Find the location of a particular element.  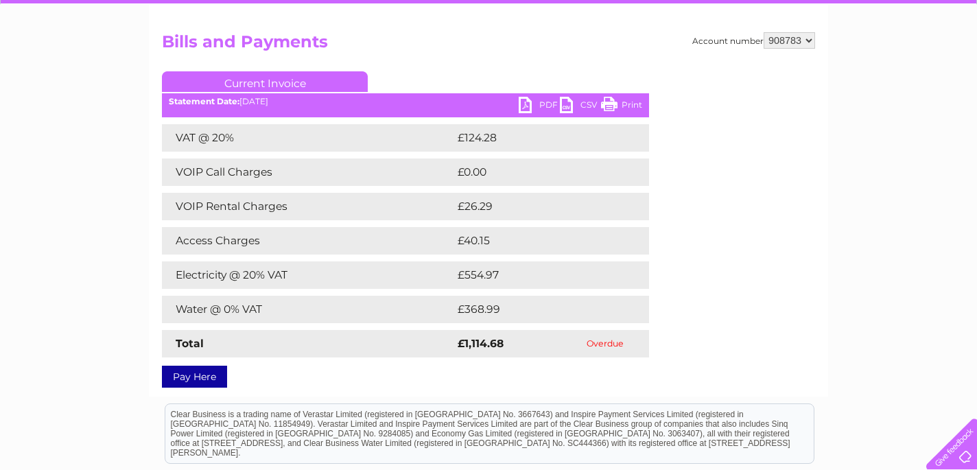

a: 0333 014 3131 is located at coordinates (766, 15).